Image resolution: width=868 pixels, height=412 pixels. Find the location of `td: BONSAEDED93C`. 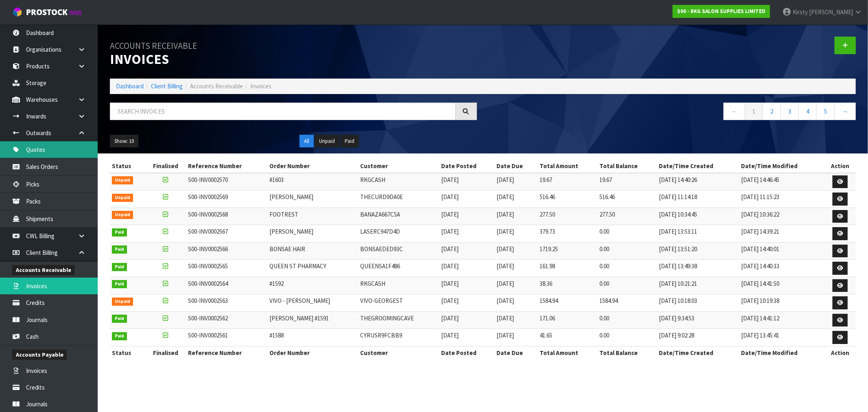

td: BONSAEDED93C is located at coordinates (399, 251).